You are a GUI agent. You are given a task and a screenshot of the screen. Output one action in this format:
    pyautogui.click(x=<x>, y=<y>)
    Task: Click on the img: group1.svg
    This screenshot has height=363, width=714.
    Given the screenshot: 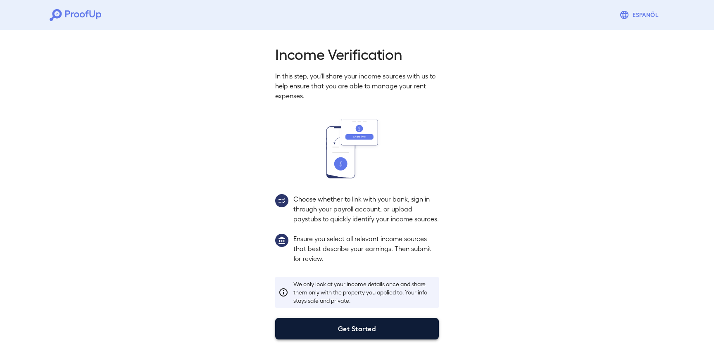 What is the action you would take?
    pyautogui.click(x=282, y=241)
    